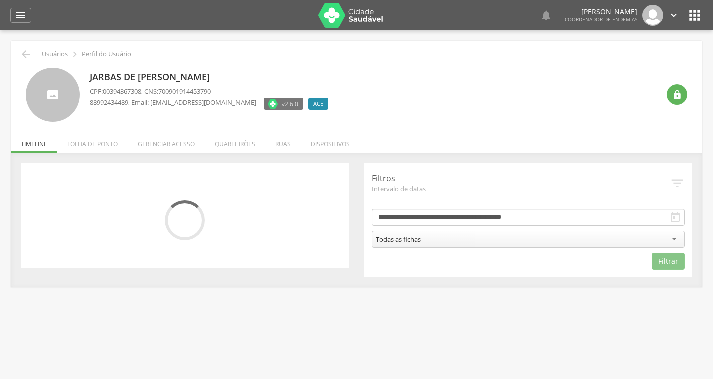 This screenshot has width=713, height=379. What do you see at coordinates (330, 141) in the screenshot?
I see `li: Dispositivos` at bounding box center [330, 141].